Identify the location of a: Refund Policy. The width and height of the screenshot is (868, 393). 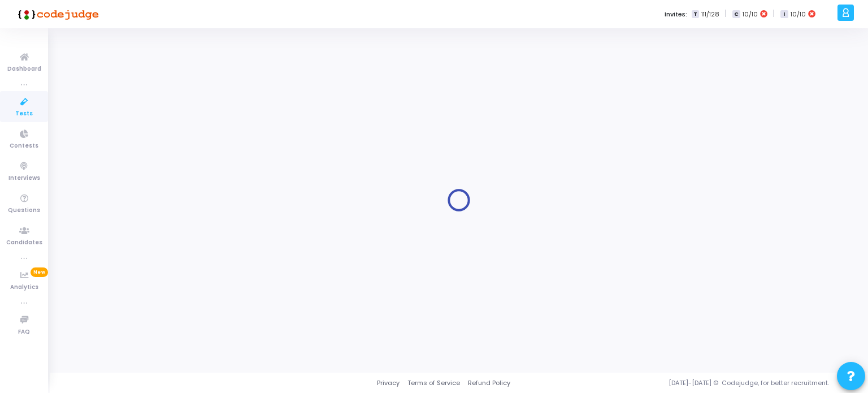
(489, 383).